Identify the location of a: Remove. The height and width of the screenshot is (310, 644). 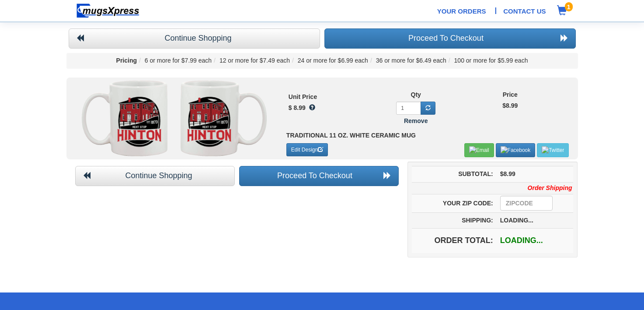
(416, 121).